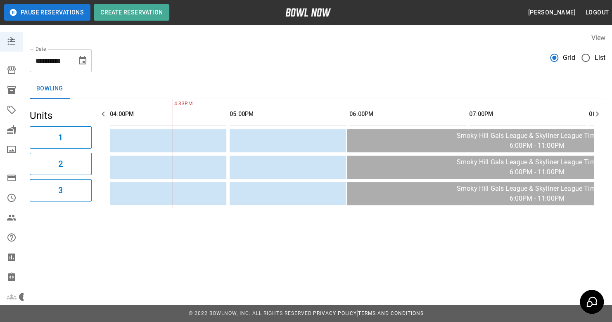  Describe the element at coordinates (61, 138) in the screenshot. I see `button: 1` at that location.